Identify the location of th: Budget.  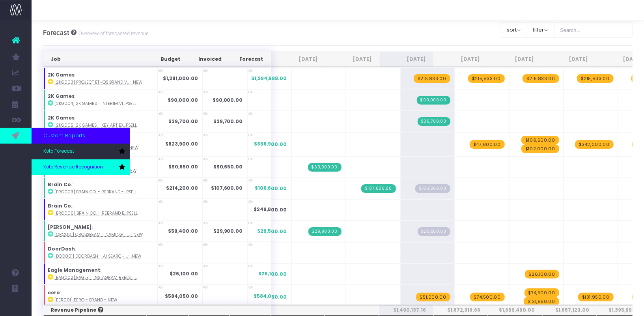
(167, 60).